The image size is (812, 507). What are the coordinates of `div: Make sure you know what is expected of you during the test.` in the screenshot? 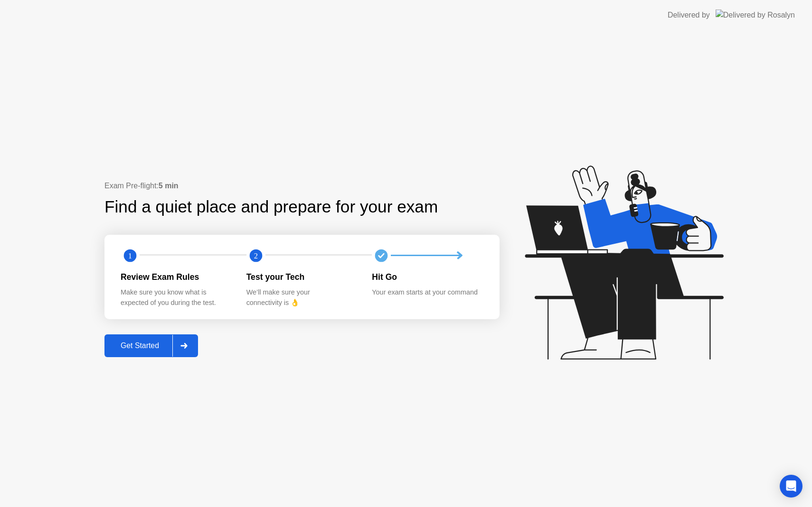 It's located at (175, 297).